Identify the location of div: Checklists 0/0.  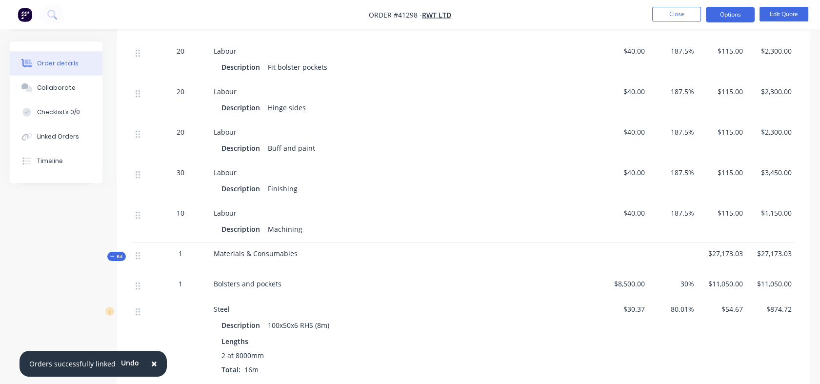
(59, 112).